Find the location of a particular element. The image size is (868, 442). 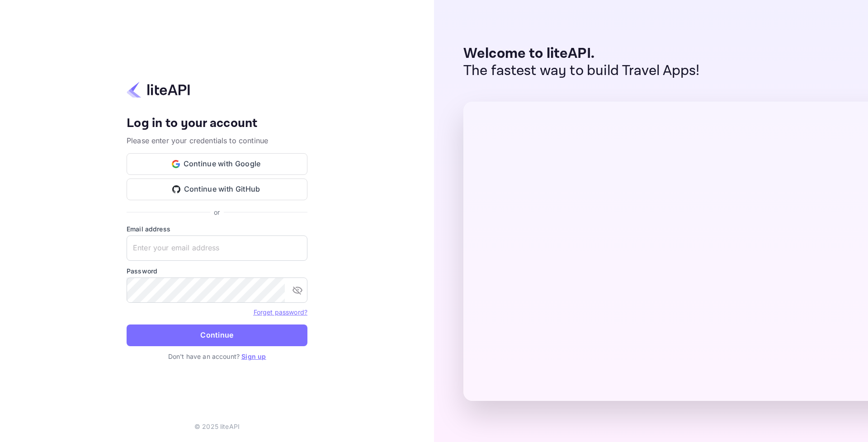

input: Enter your email address is located at coordinates (217, 248).